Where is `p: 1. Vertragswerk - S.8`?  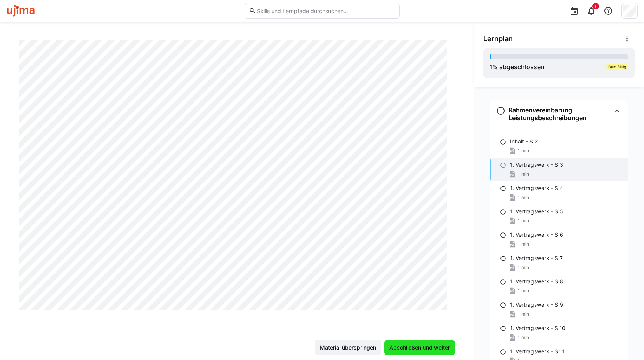 p: 1. Vertragswerk - S.8 is located at coordinates (537, 282).